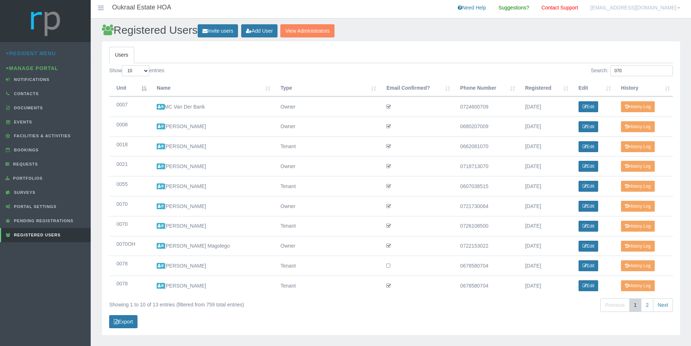  I want to click on th: Phone Number : activate to sort column ascending, so click(485, 88).